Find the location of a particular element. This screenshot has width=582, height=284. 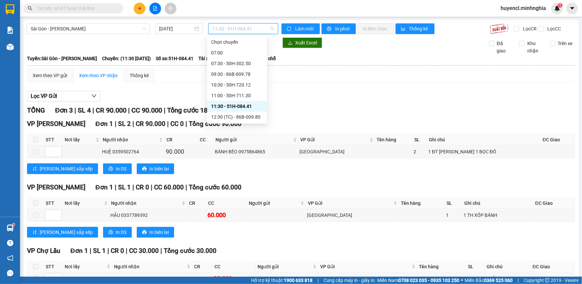

img: warehouse-icon is located at coordinates (10, 228).